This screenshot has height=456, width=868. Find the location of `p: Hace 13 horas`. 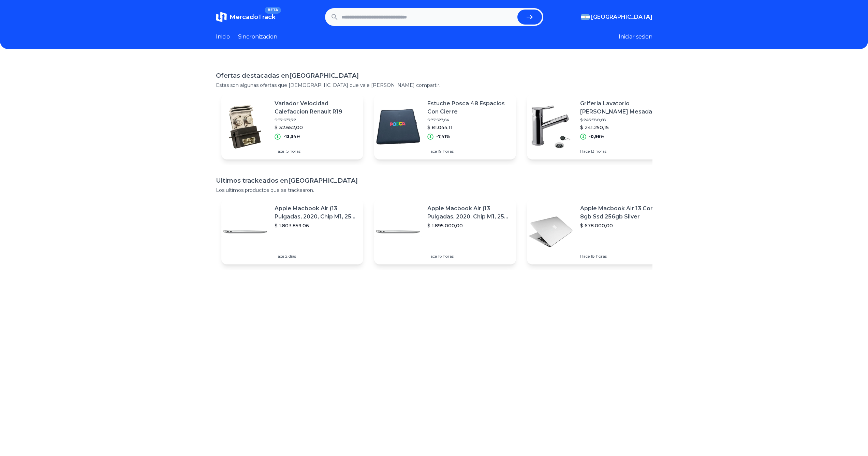

p: Hace 13 horas is located at coordinates (622, 152).